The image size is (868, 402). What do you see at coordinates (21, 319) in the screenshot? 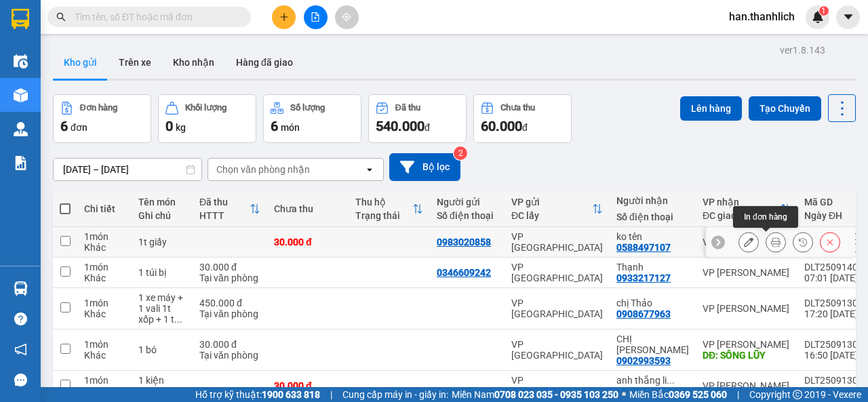
I see `span: question-circle` at bounding box center [21, 319].